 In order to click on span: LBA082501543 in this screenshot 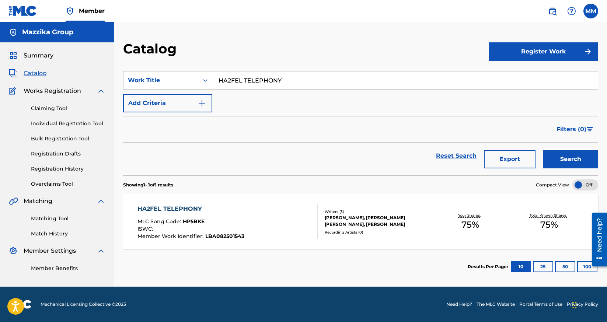, I will do `click(225, 236)`.